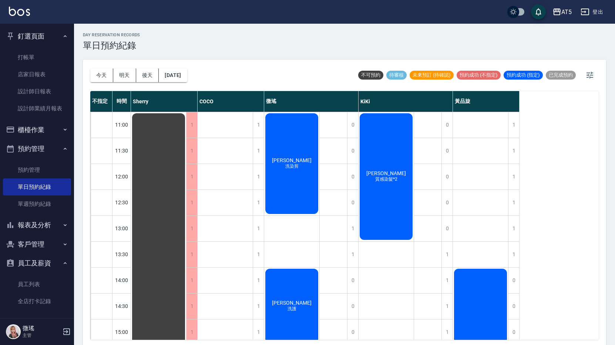 The width and height of the screenshot is (615, 345). Describe the element at coordinates (371, 75) in the screenshot. I see `span: 不可預約` at that location.